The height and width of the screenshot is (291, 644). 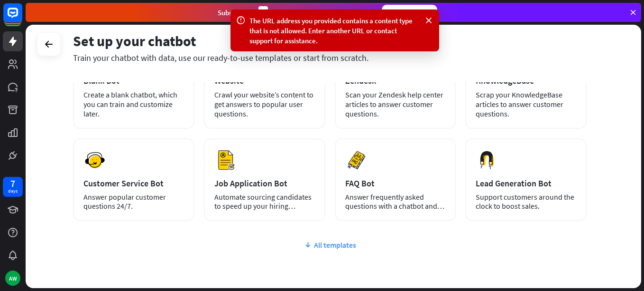 I want to click on div: 3, so click(x=263, y=12).